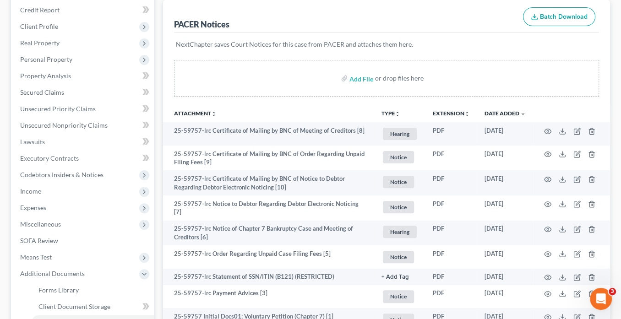  Describe the element at coordinates (64, 125) in the screenshot. I see `span: Unsecured Nonpriority Claims` at that location.